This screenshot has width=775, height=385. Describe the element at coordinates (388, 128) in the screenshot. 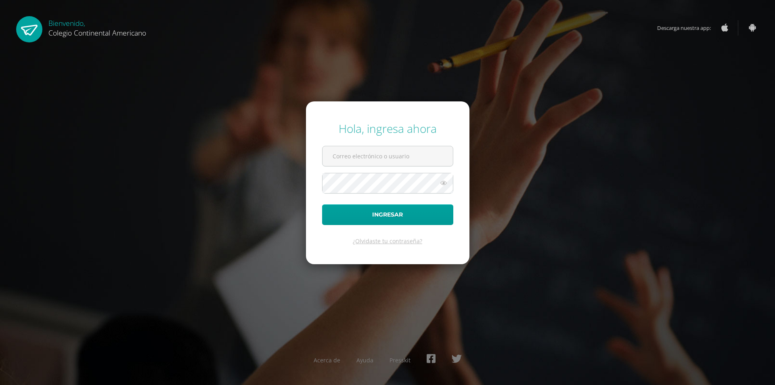

I see `div: Hola, ingresa ahora` at that location.